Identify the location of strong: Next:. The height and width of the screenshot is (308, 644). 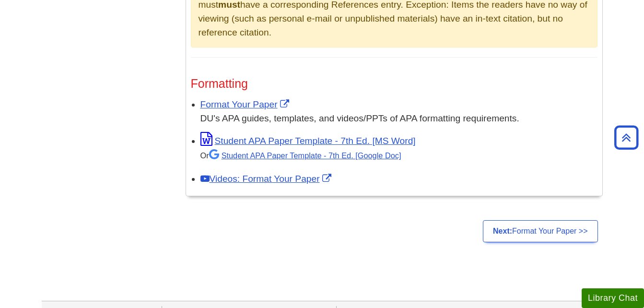
(503, 230).